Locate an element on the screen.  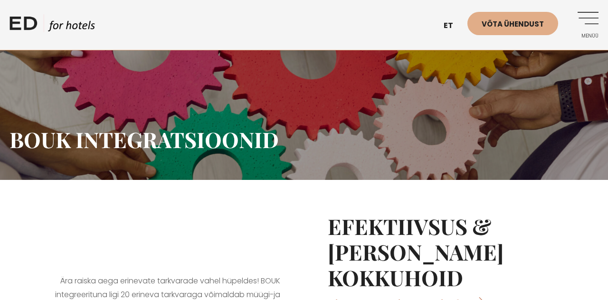
span: Menüü is located at coordinates (585, 36).